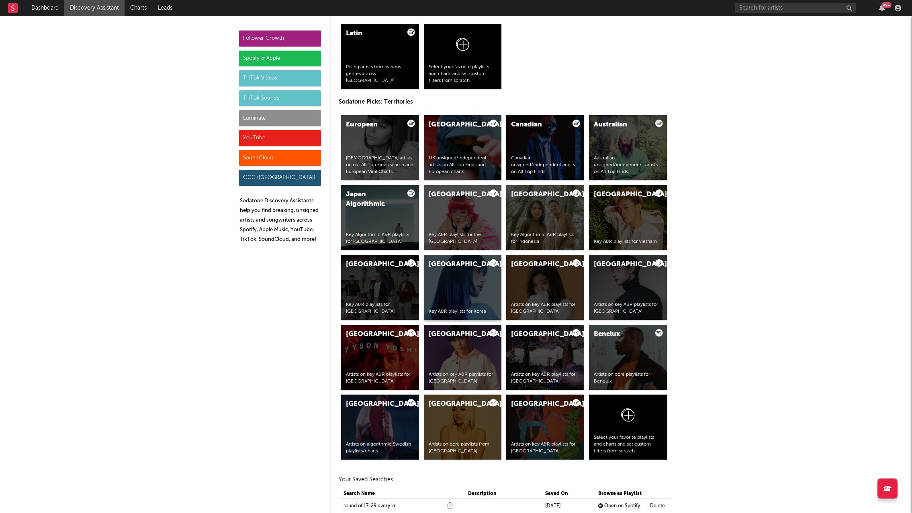  I want to click on div: Key A&R playlists for Vietnam, so click(628, 242).